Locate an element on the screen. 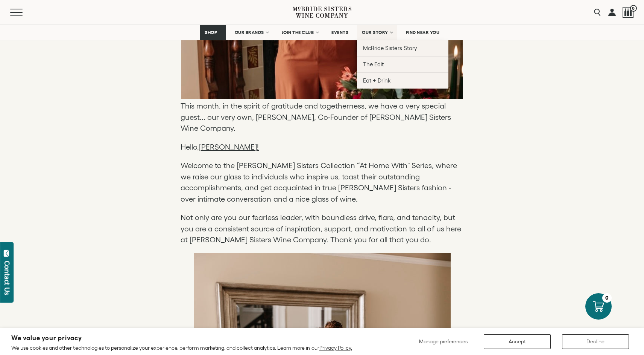  a: OUR BRANDS is located at coordinates (251, 33).